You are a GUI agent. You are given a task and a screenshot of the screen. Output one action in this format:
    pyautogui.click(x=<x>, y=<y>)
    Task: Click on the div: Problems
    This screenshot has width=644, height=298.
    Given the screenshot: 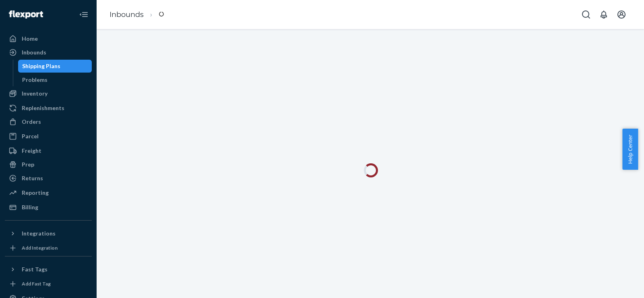 What is the action you would take?
    pyautogui.click(x=34, y=80)
    